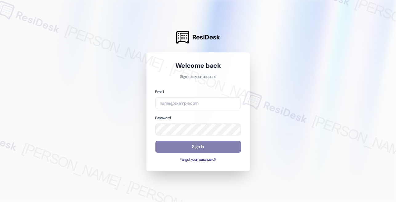 The image size is (396, 202). What do you see at coordinates (206, 37) in the screenshot?
I see `span: ResiDesk` at bounding box center [206, 37].